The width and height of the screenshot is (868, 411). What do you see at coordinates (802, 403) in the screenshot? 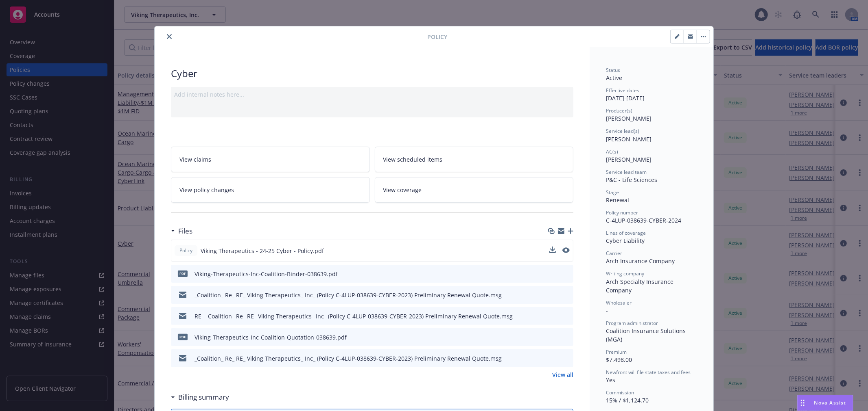
I see `div: Drag to move` at bounding box center [802, 403].